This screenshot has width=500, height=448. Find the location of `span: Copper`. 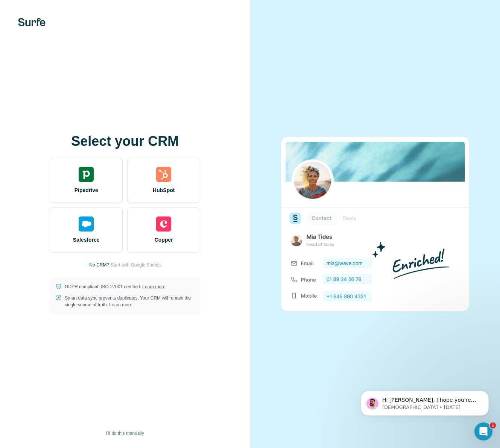

span: Copper is located at coordinates (164, 240).